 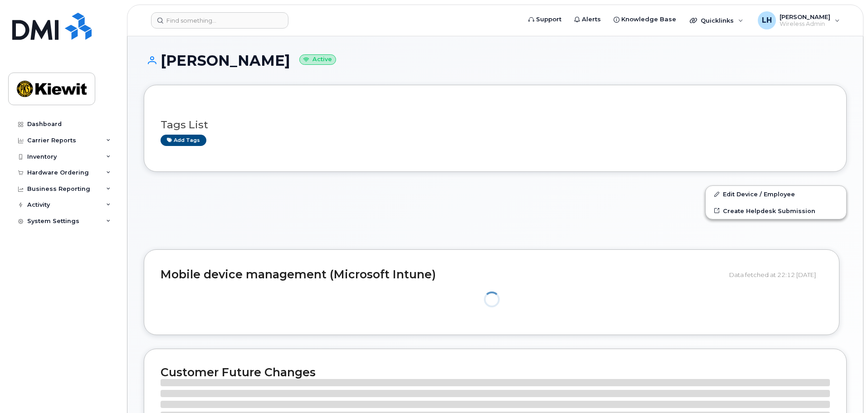 I want to click on small: Active, so click(x=317, y=59).